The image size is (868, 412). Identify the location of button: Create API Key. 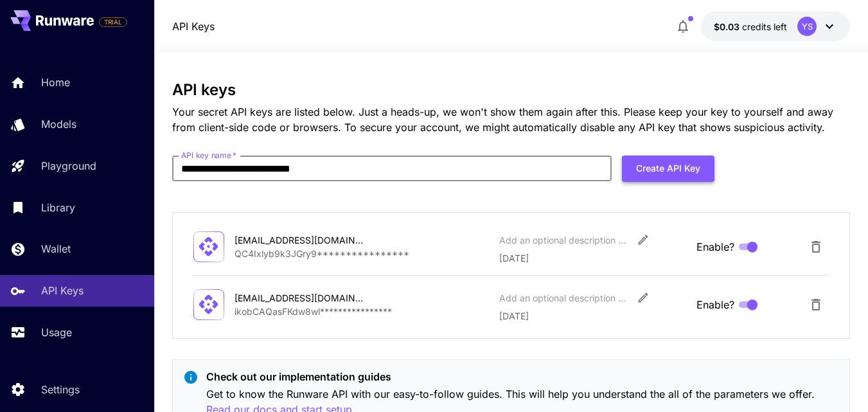
(668, 169).